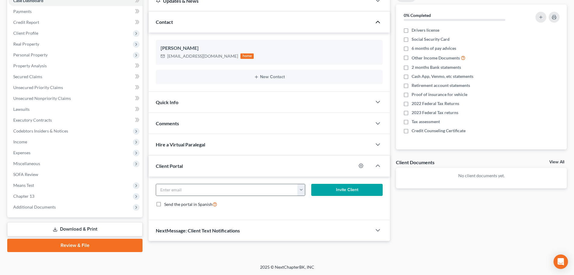 Image resolution: width=574 pixels, height=275 pixels. I want to click on span: Expenses, so click(22, 152).